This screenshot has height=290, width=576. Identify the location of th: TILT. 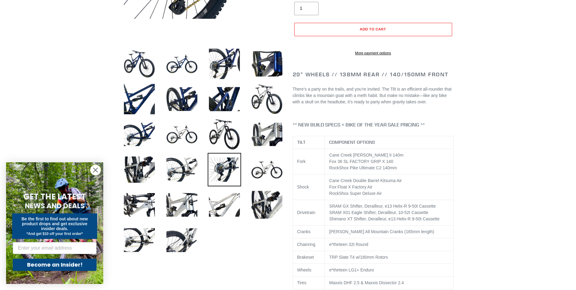
(309, 142).